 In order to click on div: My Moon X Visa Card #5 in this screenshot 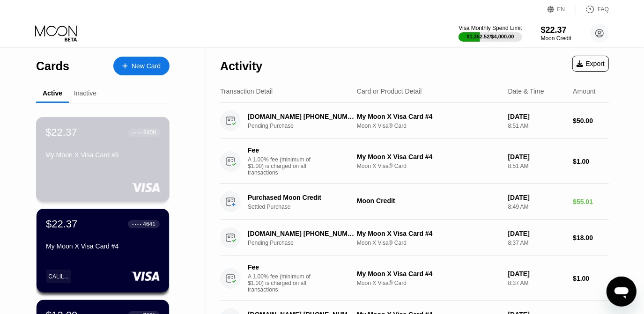, I will do `click(103, 155)`.